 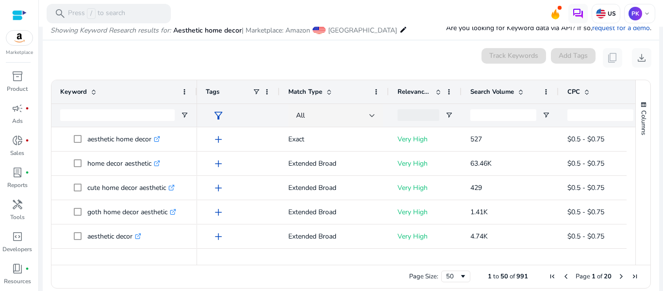 I want to click on p: Developers, so click(x=17, y=249).